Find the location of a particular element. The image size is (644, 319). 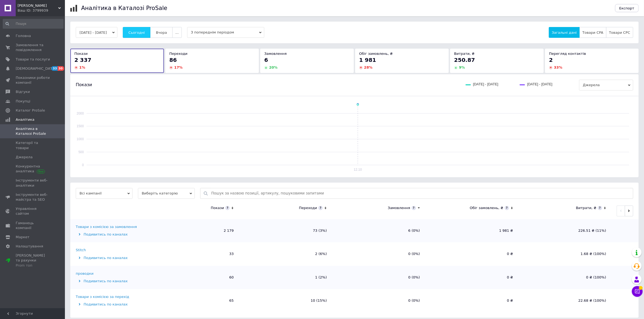

span: Товари CPA is located at coordinates (593, 32).